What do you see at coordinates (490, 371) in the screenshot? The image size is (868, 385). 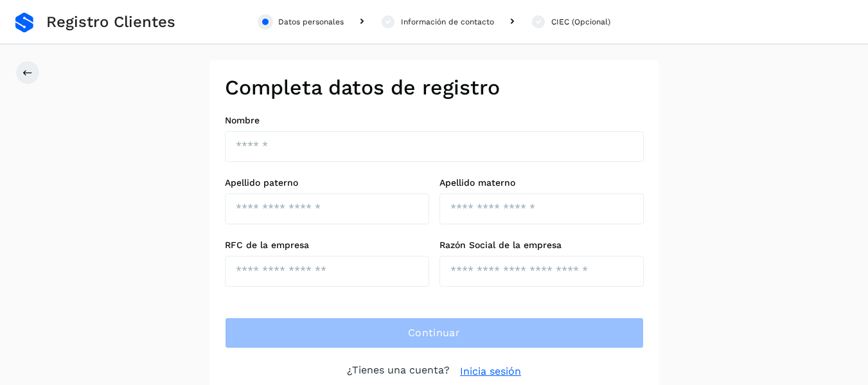 I see `a: Inicia sesión` at bounding box center [490, 371].